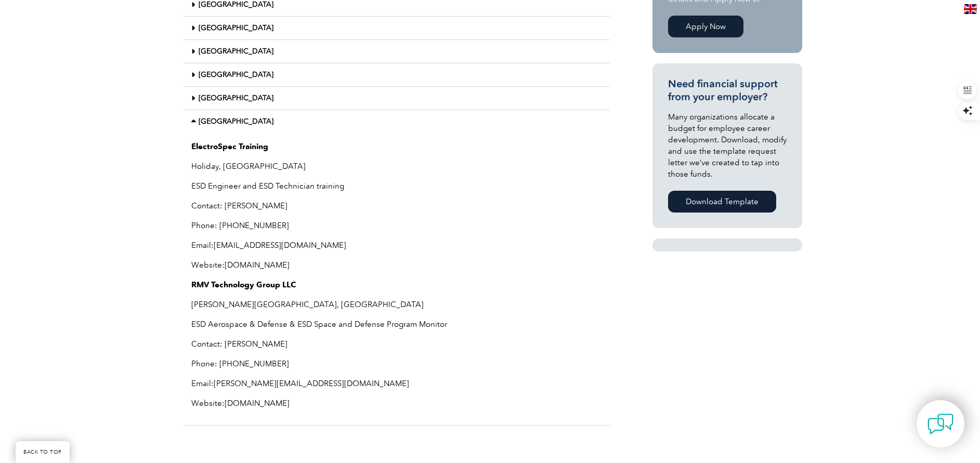 The width and height of the screenshot is (980, 463). Describe the element at coordinates (940, 424) in the screenshot. I see `img: contact-chat.png` at that location.